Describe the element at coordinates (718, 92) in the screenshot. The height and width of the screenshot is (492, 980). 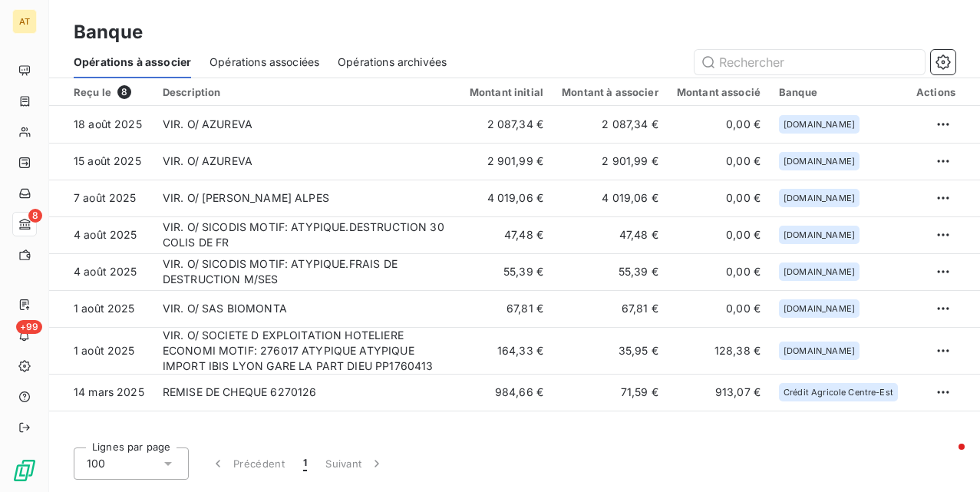
I see `div: Montant associé` at that location.